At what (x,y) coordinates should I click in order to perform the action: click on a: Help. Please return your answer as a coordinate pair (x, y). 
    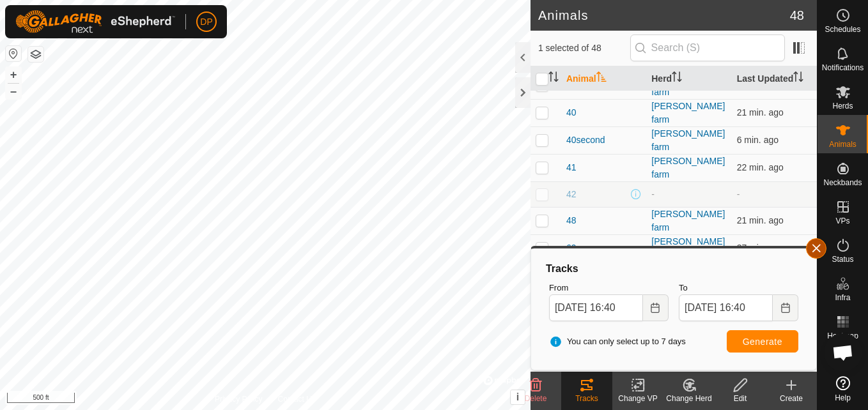
    Looking at the image, I should click on (842, 389).